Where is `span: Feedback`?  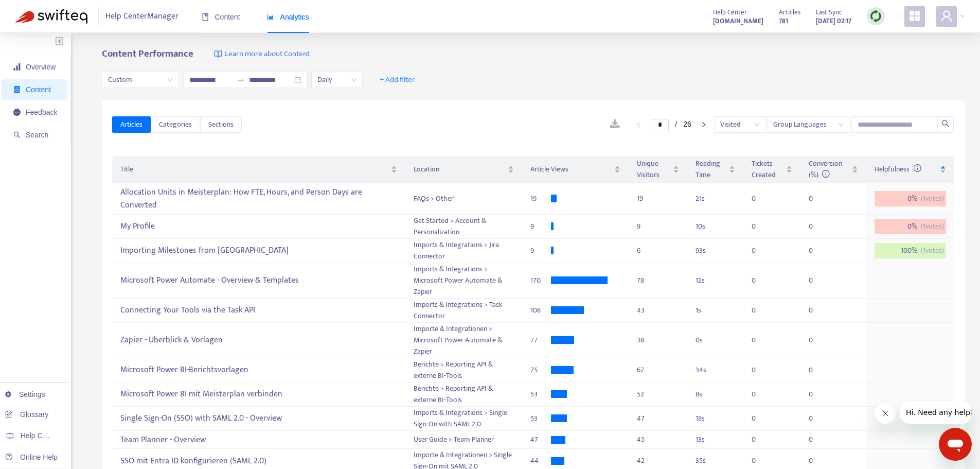 span: Feedback is located at coordinates (41, 112).